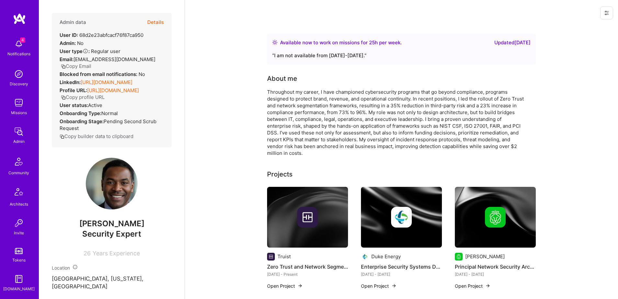 The height and width of the screenshot is (299, 618). What do you see at coordinates (99, 74) in the screenshot?
I see `strong: Blocked from email notifications:` at bounding box center [99, 74].